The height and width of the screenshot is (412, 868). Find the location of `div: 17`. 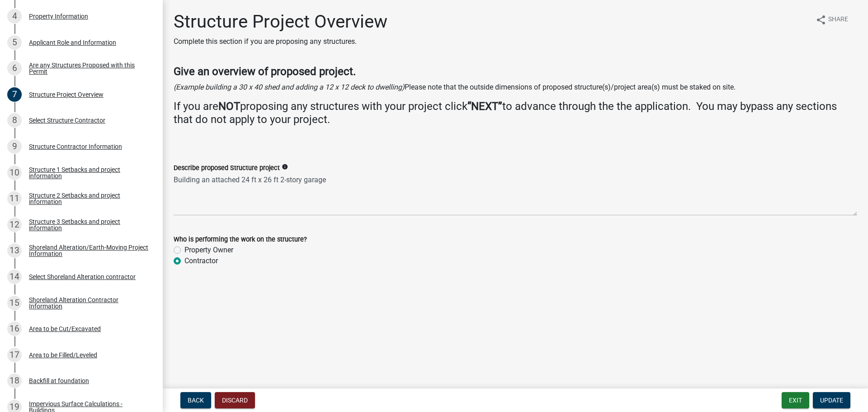

div: 17 is located at coordinates (15, 355).